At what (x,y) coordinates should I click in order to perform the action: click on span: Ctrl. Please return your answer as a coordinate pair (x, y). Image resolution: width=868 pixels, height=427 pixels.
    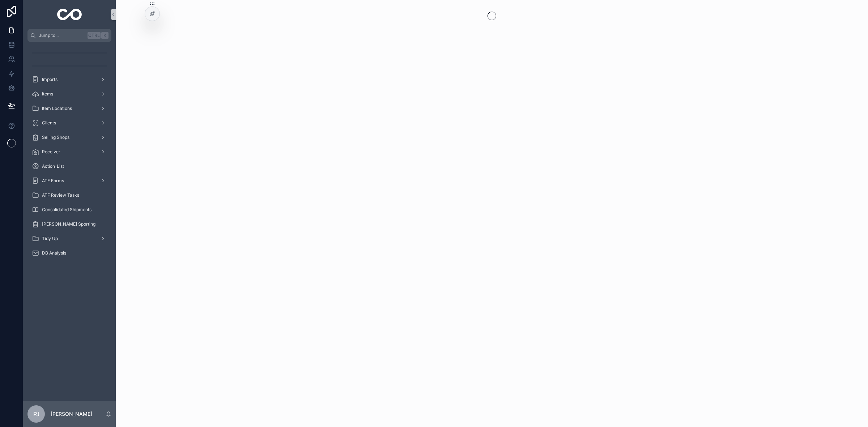
    Looking at the image, I should click on (94, 35).